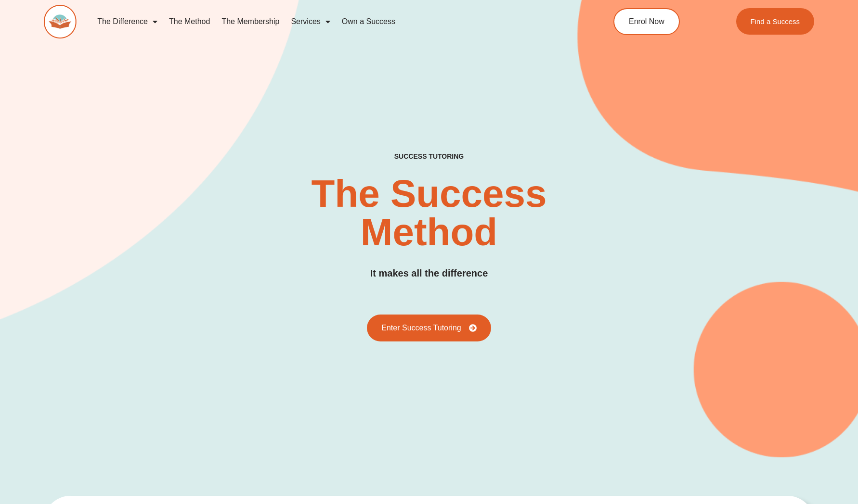  I want to click on span: Find a Success, so click(775, 21).